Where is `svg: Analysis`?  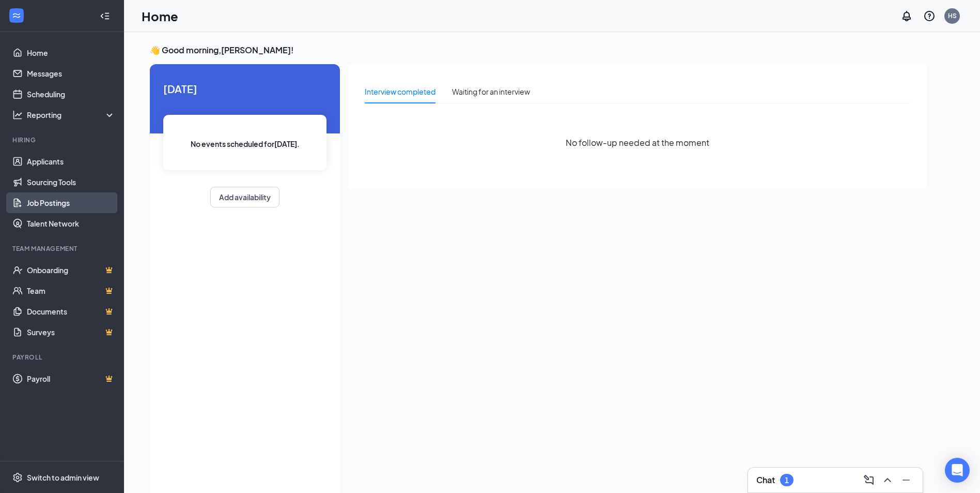 svg: Analysis is located at coordinates (18, 115).